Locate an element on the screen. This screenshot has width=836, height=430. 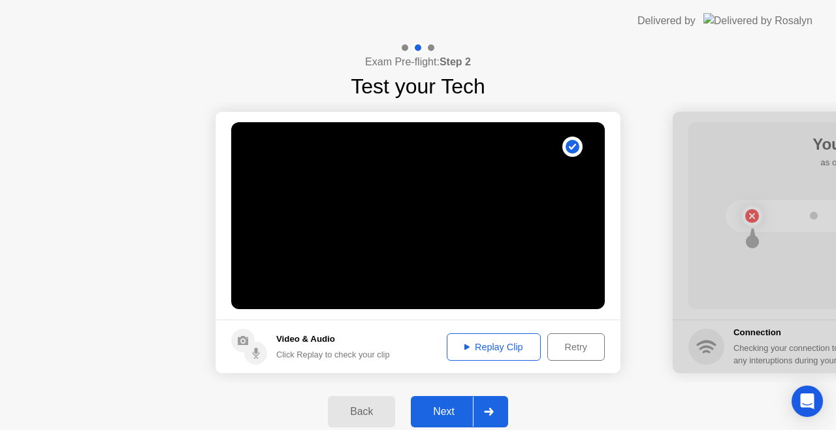
div: Delivered by is located at coordinates (666, 21).